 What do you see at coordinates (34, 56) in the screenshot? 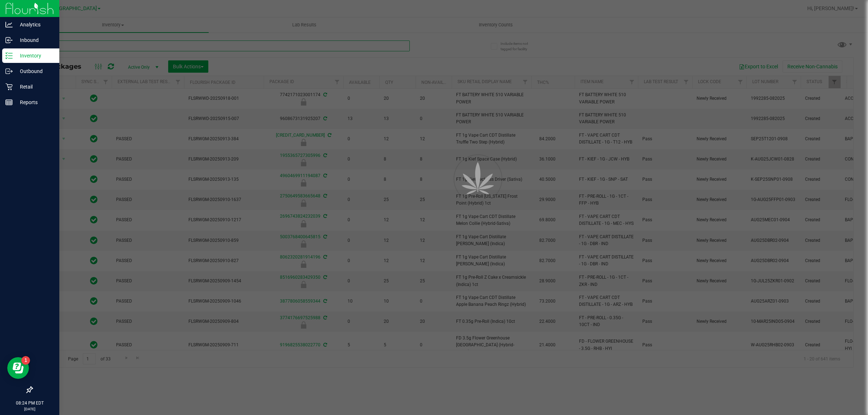
I see `p: Inventory` at bounding box center [34, 56].